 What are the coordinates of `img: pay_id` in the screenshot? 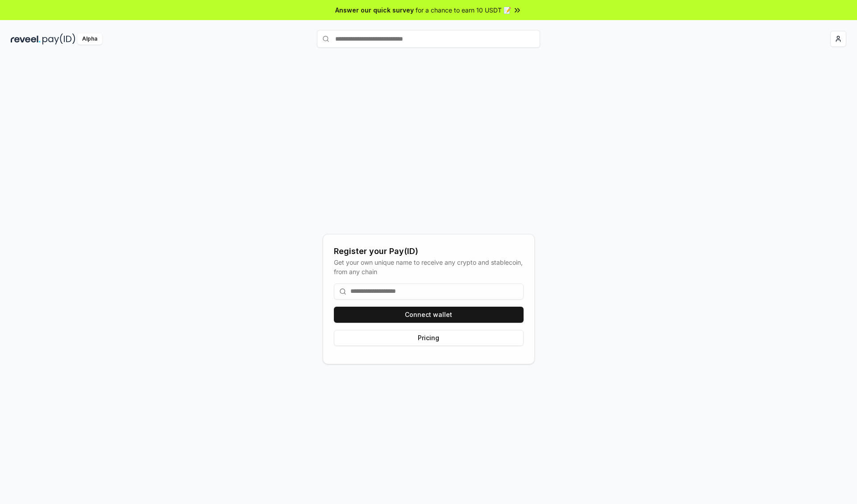 It's located at (59, 39).